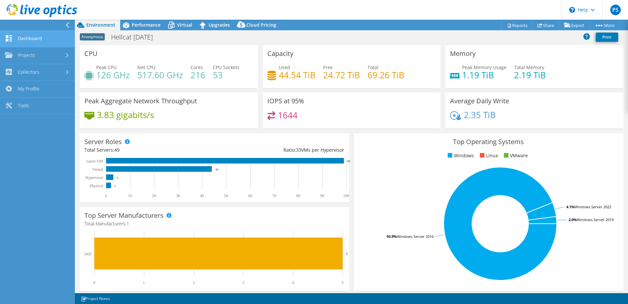 Image resolution: width=628 pixels, height=304 pixels. I want to click on span: Total, so click(373, 67).